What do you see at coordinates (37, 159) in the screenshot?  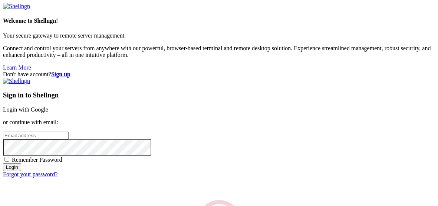 I see `span: Remember Password` at bounding box center [37, 159].